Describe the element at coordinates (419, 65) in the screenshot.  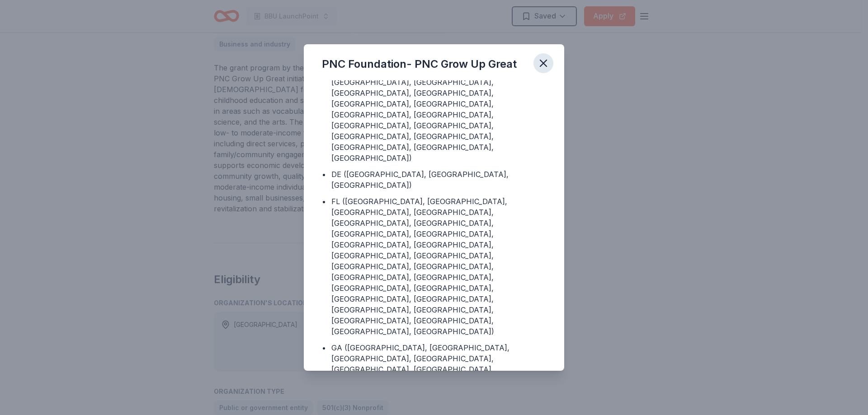
I see `div: PNC Foundation- PNC Grow Up Great` at that location.